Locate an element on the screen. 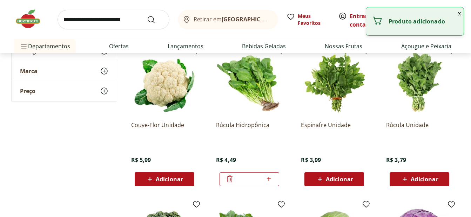  span: Preço is located at coordinates (28, 91).